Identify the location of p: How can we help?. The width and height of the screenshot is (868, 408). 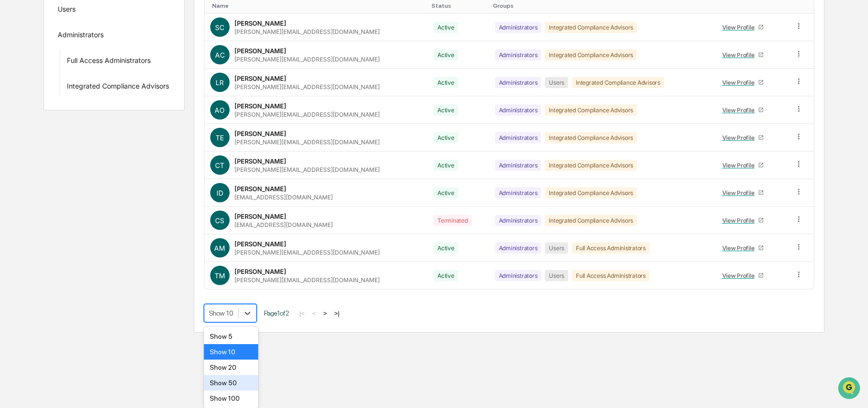
(93, 28).